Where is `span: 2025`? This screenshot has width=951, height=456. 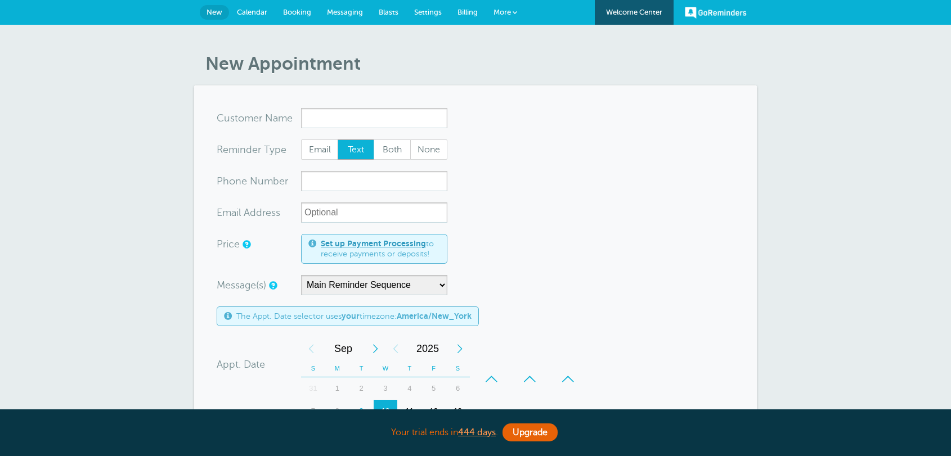
span: 2025 is located at coordinates (428, 349).